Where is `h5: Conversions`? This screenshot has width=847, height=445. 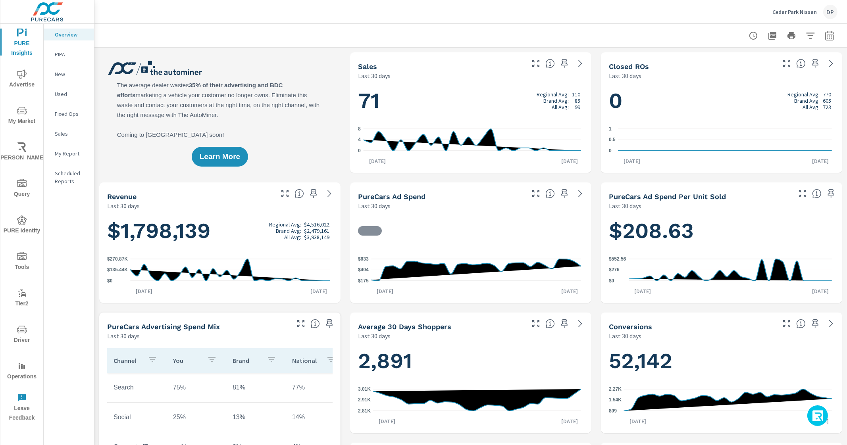
h5: Conversions is located at coordinates (630, 327).